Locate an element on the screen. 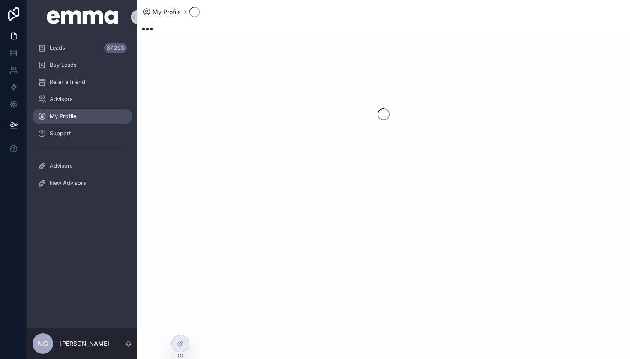 The image size is (630, 359). a: Buy Leads is located at coordinates (82, 65).